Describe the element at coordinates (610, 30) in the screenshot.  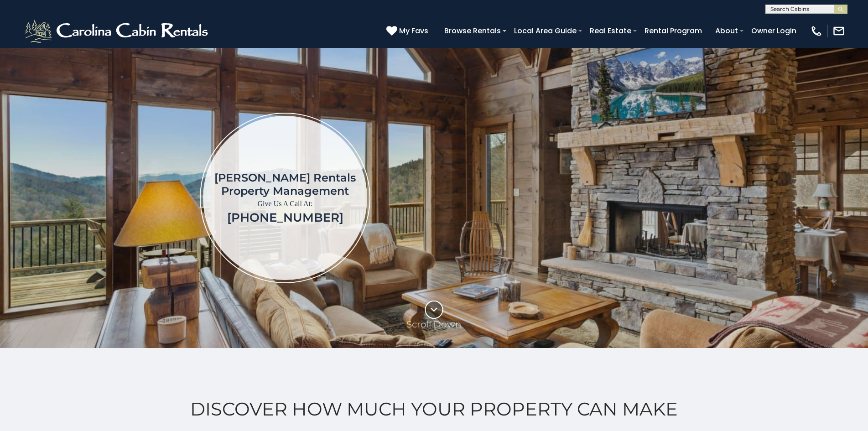
I see `a: Real Estate` at that location.